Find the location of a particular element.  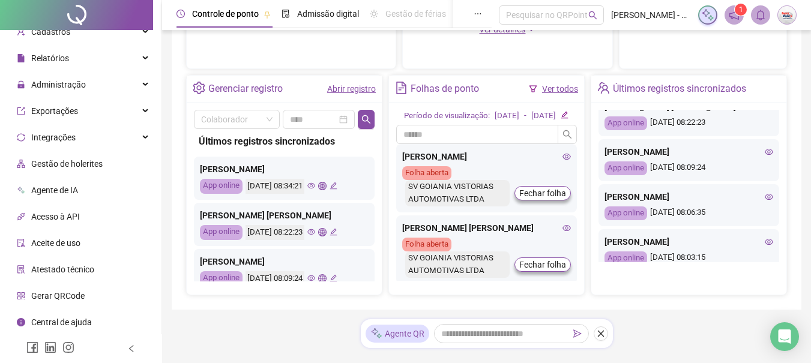

span: Gestão de férias is located at coordinates (415, 14).